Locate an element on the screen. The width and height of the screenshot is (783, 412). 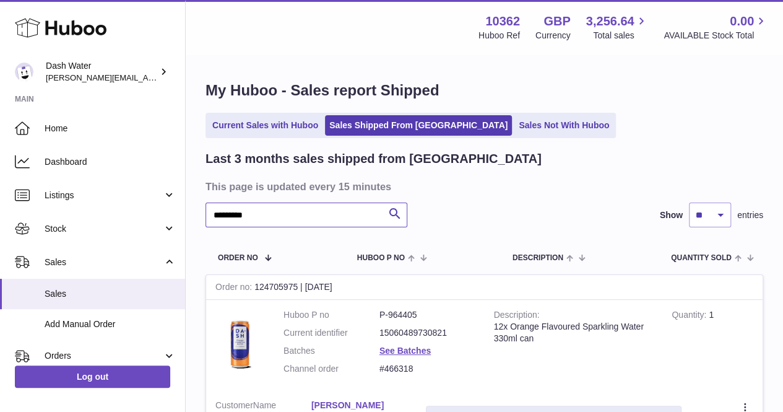
span: 3,256.64 is located at coordinates (610, 21).